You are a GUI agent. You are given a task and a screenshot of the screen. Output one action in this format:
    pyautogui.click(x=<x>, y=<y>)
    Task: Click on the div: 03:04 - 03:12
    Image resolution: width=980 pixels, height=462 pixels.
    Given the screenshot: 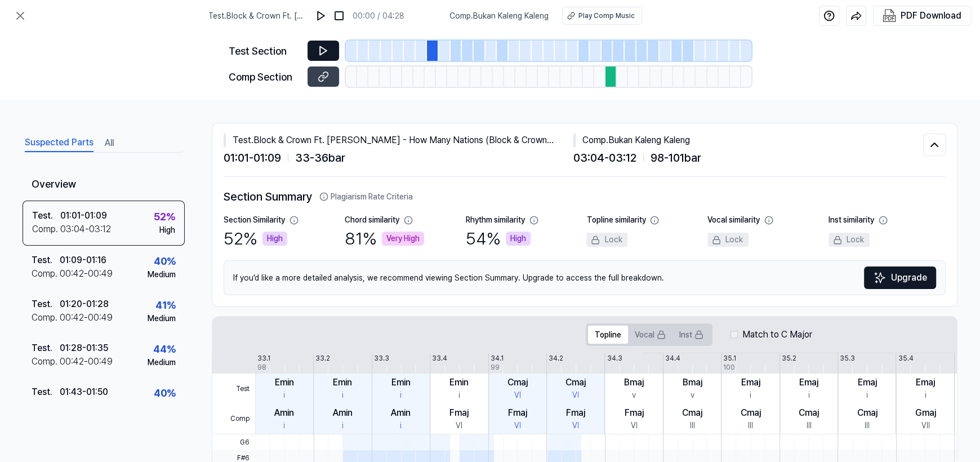 What is the action you would take?
    pyautogui.click(x=85, y=229)
    